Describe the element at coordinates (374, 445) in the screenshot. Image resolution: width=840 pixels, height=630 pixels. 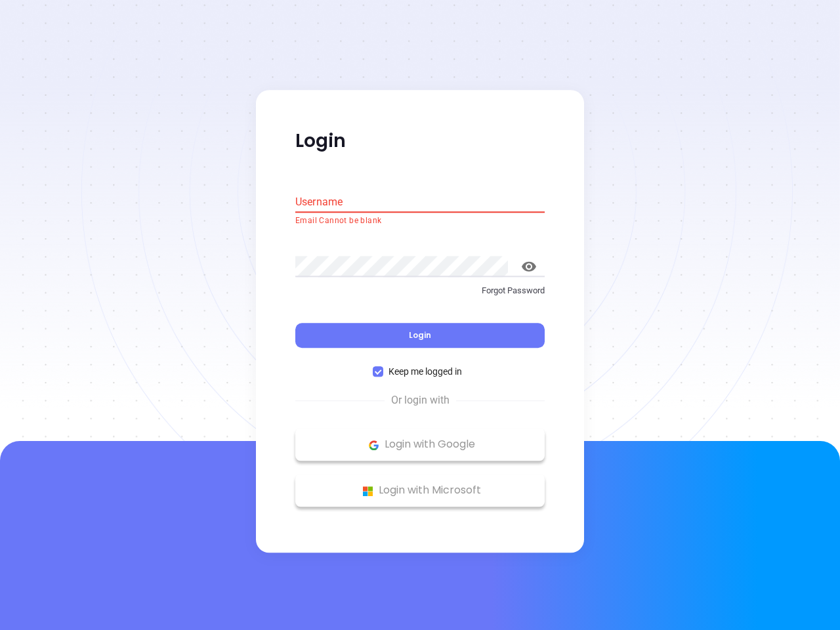
I see `img: Google Logo` at that location.